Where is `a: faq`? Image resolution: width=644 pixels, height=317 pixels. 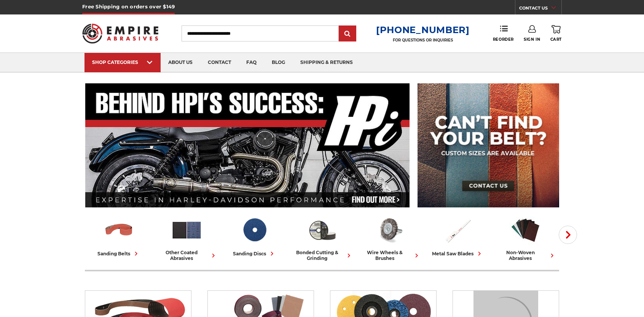
a: faq is located at coordinates (251, 63).